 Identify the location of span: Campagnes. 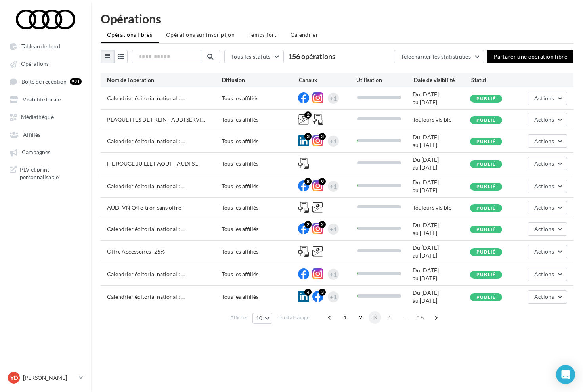
(36, 152).